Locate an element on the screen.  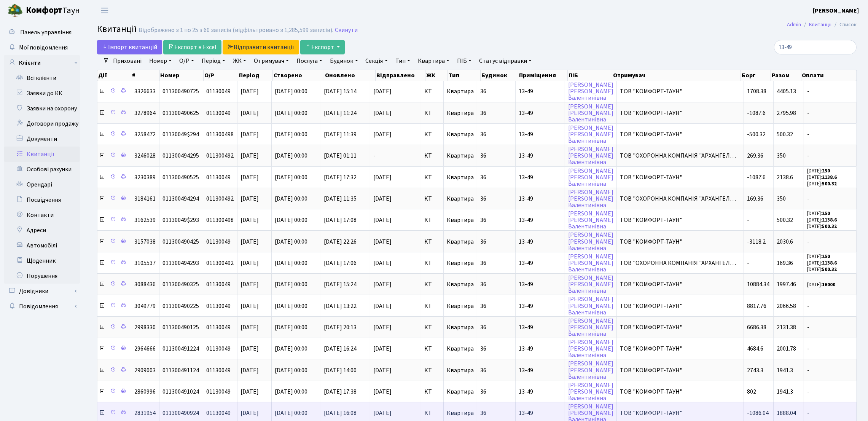
img: logo.png is located at coordinates (15, 10).